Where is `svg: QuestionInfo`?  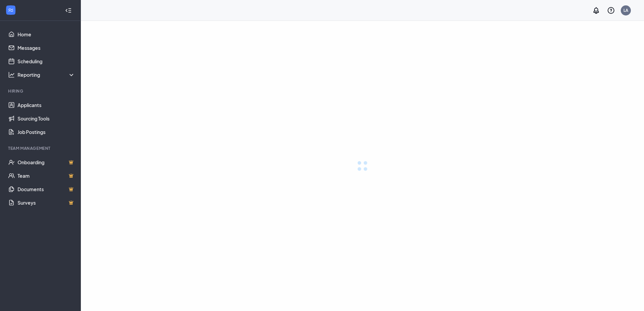 svg: QuestionInfo is located at coordinates (611, 11).